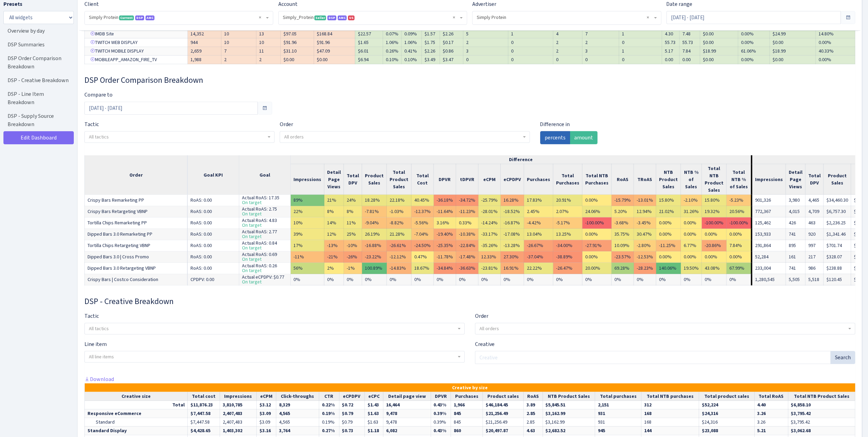 Image resolution: width=868 pixels, height=437 pixels. What do you see at coordinates (567, 18) in the screenshot?
I see `span: Simply Protein` at bounding box center [567, 18].